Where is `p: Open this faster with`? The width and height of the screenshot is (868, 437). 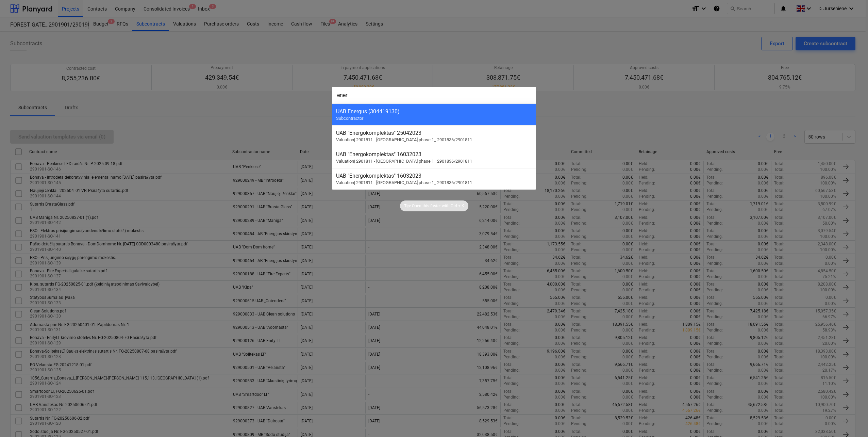
p: Open this faster with is located at coordinates (431, 206).